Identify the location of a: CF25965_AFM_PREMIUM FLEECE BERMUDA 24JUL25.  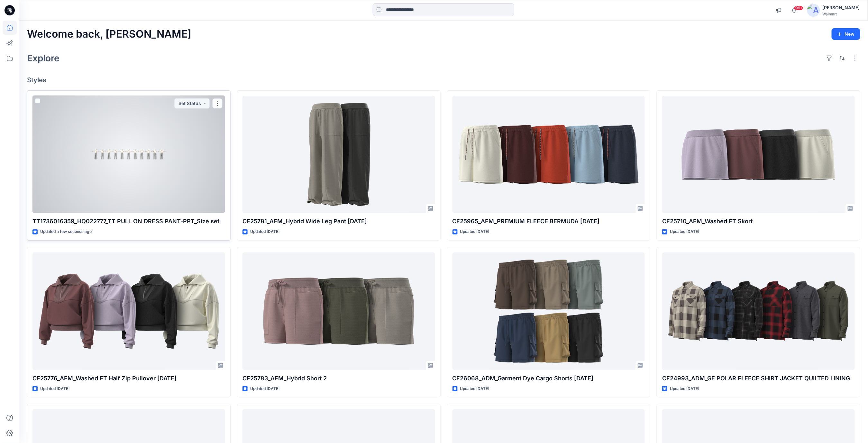
(548, 154).